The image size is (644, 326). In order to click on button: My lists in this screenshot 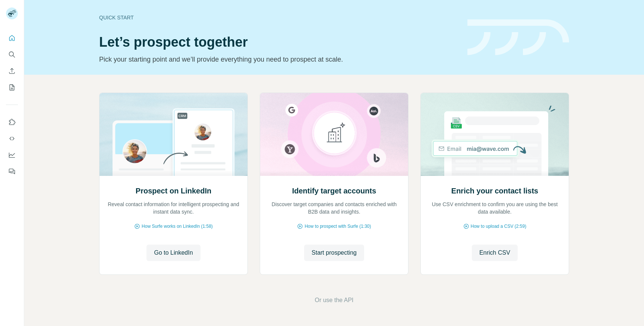, I will do `click(12, 87)`.